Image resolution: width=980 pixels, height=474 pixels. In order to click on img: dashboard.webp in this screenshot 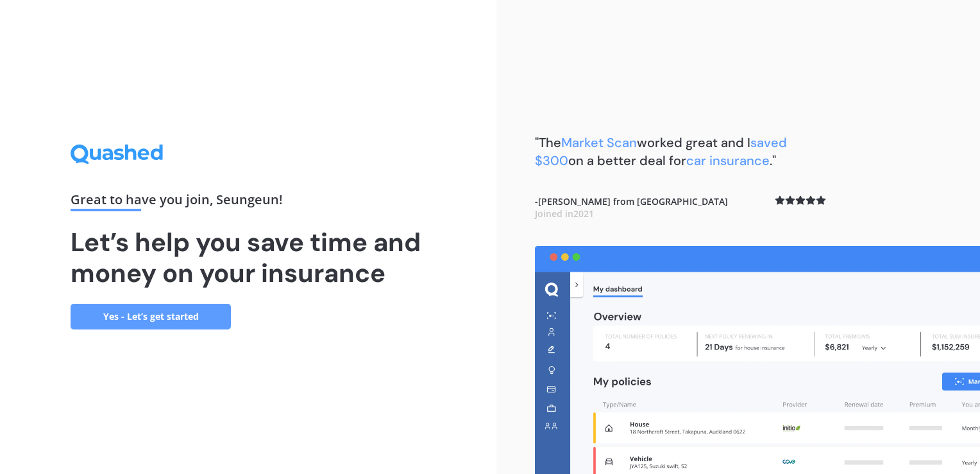, I will do `click(758, 359)`.